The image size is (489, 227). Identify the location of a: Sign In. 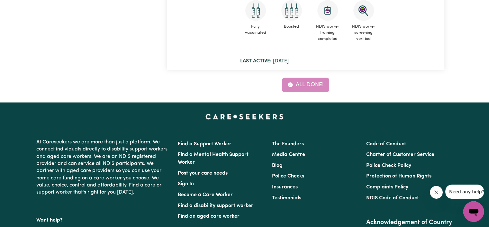
(186, 184).